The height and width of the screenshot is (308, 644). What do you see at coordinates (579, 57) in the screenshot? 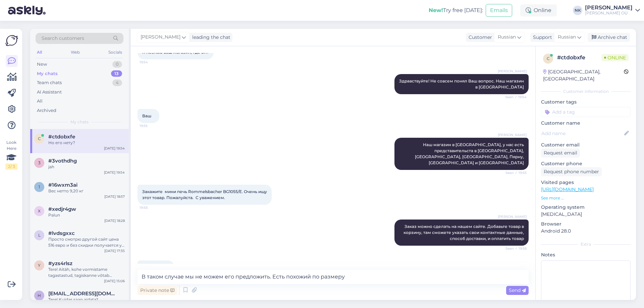
I see `div: # ctdobxfe` at bounding box center [579, 57].